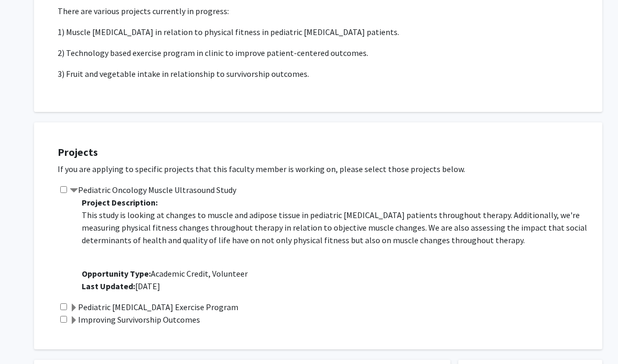 Image resolution: width=618 pixels, height=364 pixels. Describe the element at coordinates (109, 286) in the screenshot. I see `b: Last Updated:` at that location.